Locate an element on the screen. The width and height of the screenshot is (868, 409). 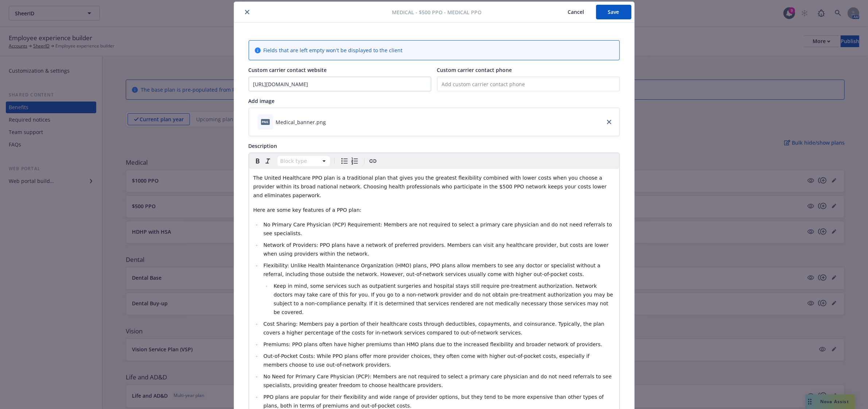
span: No Need for Primary Care Physician (PCP): Members are not required to select a primary care physi... is located at coordinates (438, 381).